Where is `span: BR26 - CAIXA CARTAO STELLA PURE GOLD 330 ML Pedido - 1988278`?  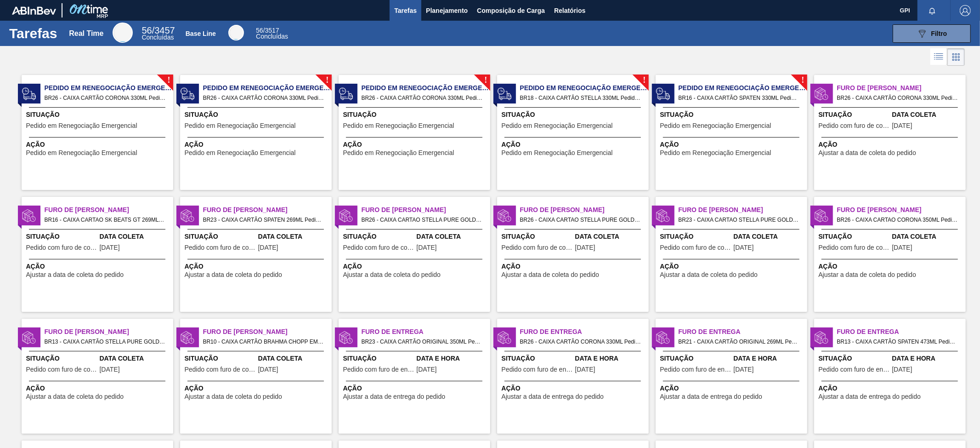 span: BR26 - CAIXA CARTAO STELLA PURE GOLD 330 ML Pedido - 1988278 is located at coordinates (423, 220).